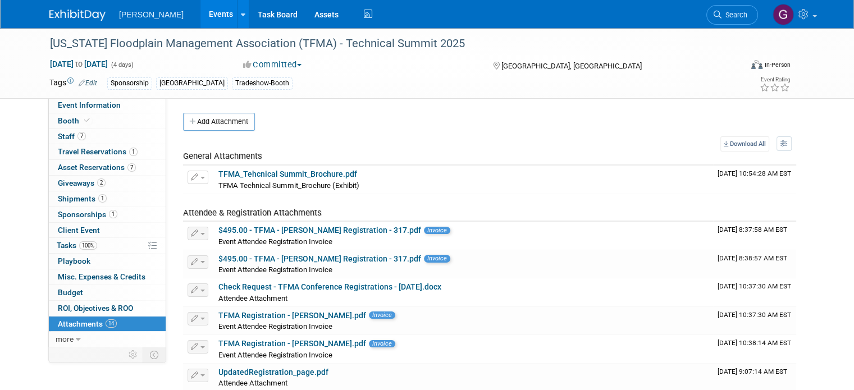 The image size is (854, 390). I want to click on span: Sponsorships, so click(88, 214).